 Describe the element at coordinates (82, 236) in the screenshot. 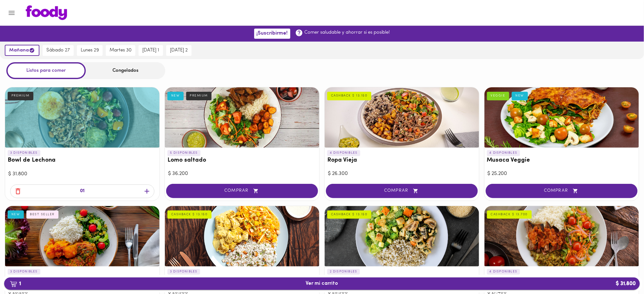

I see `div: Pollo de la Nona` at that location.